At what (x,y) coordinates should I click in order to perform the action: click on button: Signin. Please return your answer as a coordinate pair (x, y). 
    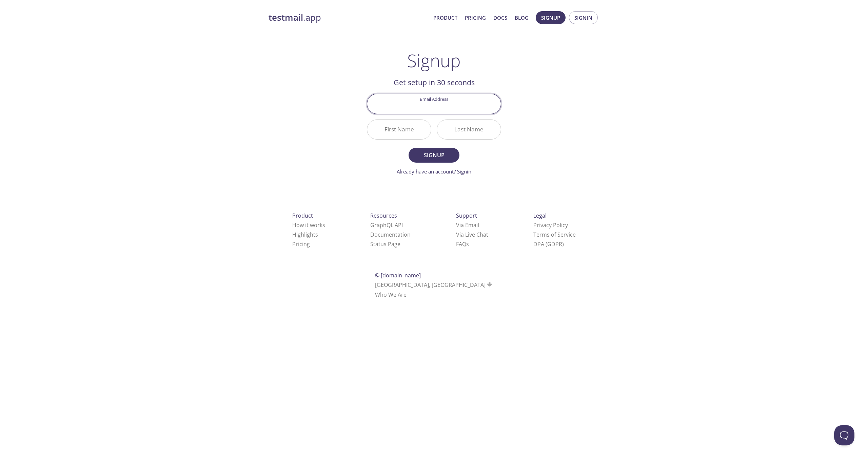
    Looking at the image, I should click on (583, 17).